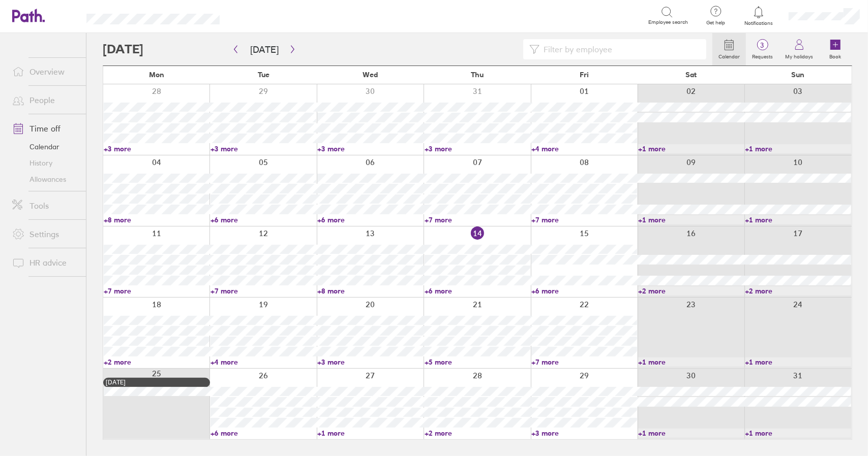 Image resolution: width=868 pixels, height=456 pixels. What do you see at coordinates (798, 55) in the screenshot?
I see `label: My holidays` at bounding box center [798, 55].